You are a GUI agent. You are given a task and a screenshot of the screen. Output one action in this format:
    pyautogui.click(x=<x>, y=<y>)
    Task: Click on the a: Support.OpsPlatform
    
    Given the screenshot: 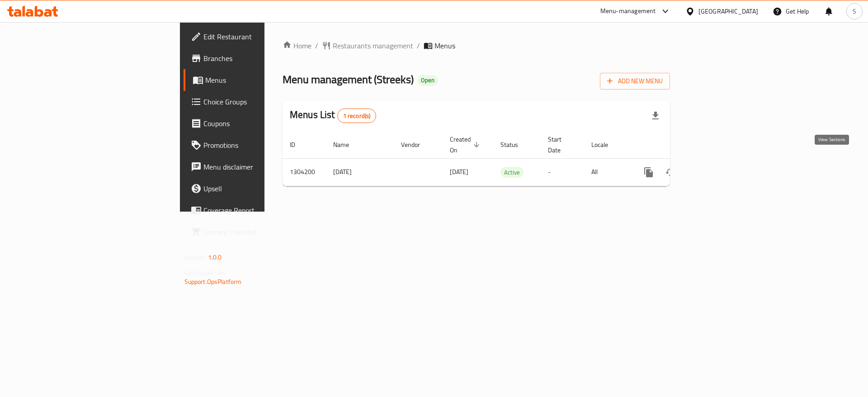 What is the action you would take?
    pyautogui.click(x=213, y=282)
    